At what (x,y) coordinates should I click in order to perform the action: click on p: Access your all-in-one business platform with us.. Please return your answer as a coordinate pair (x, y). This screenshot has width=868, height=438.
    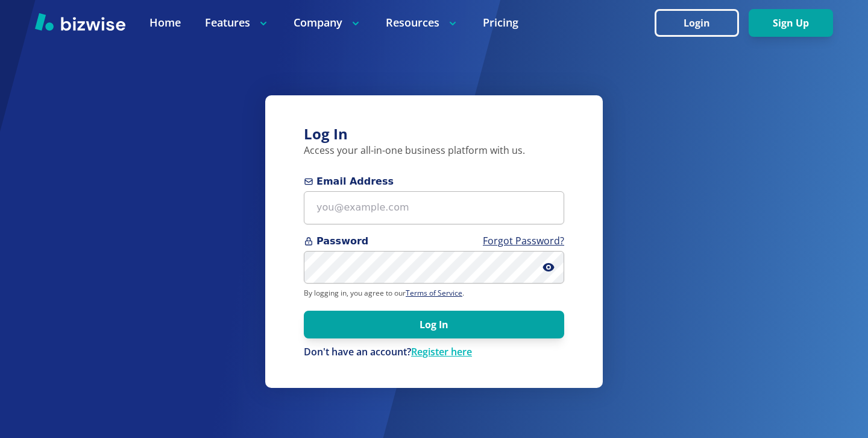
    Looking at the image, I should click on (434, 150).